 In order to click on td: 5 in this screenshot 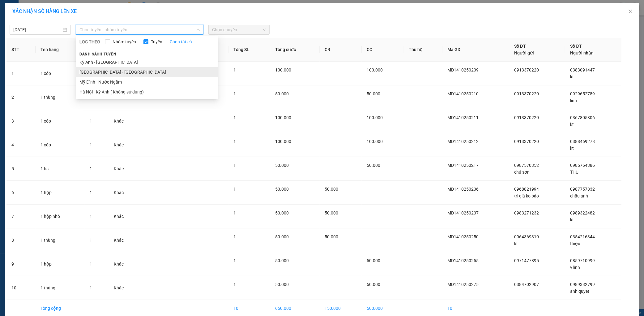, I will do `click(21, 168)`.